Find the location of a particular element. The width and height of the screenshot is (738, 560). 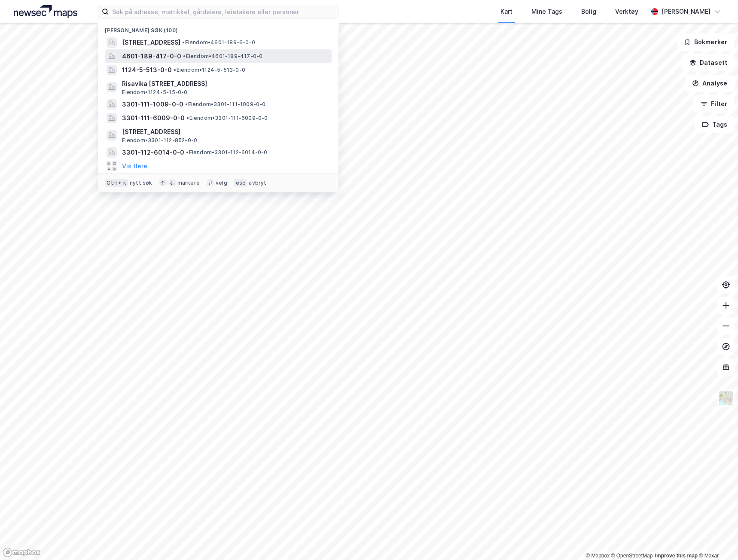

div: Kontrollprogram for chat is located at coordinates (716, 539).